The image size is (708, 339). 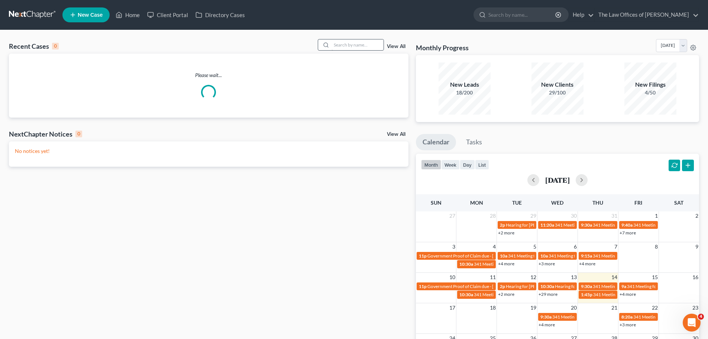 I want to click on div: Recent Cases, so click(x=34, y=46).